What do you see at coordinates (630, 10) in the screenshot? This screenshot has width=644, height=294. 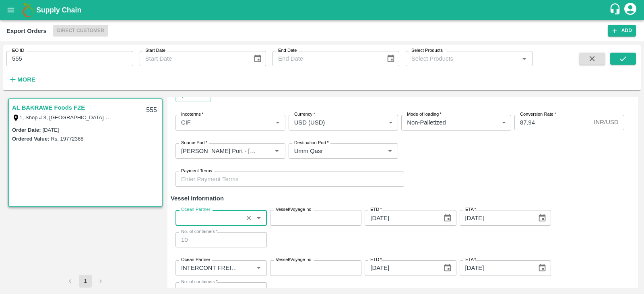 I see `div: account of current user` at bounding box center [630, 10].